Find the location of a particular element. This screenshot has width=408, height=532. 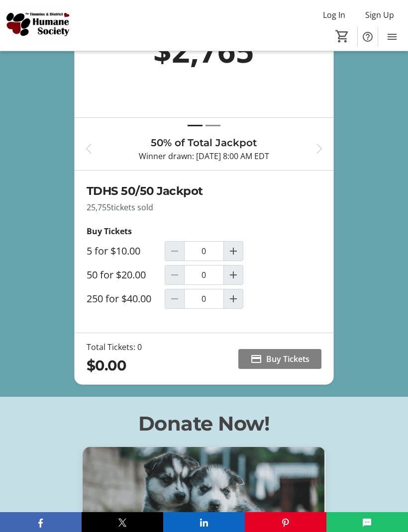

button: LinkedIn is located at coordinates (204, 522).